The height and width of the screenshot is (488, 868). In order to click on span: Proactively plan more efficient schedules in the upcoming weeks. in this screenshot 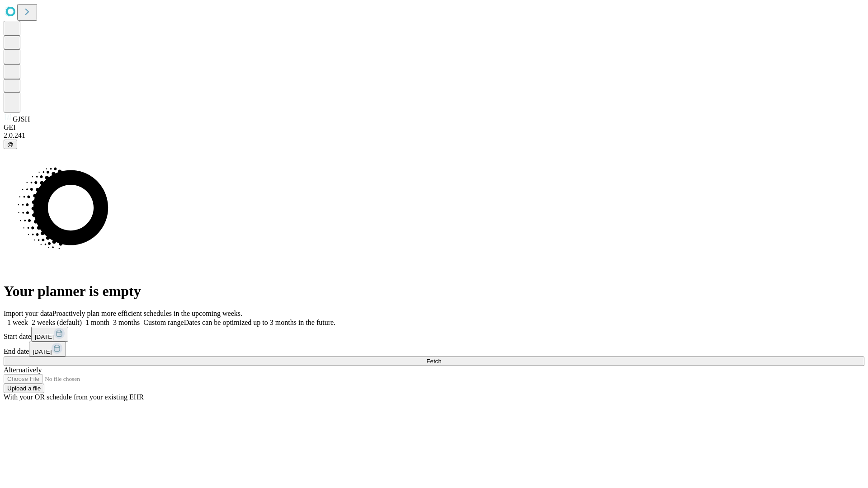, I will do `click(148, 313)`.